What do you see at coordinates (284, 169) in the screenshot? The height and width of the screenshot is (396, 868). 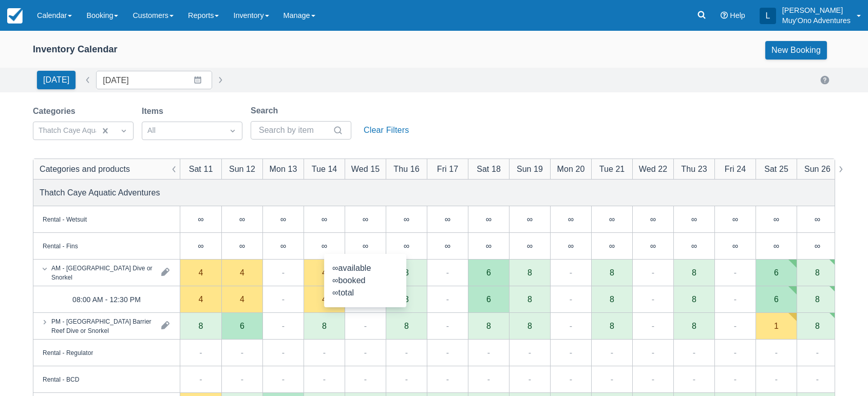 I see `div: Mon 13` at bounding box center [284, 169].